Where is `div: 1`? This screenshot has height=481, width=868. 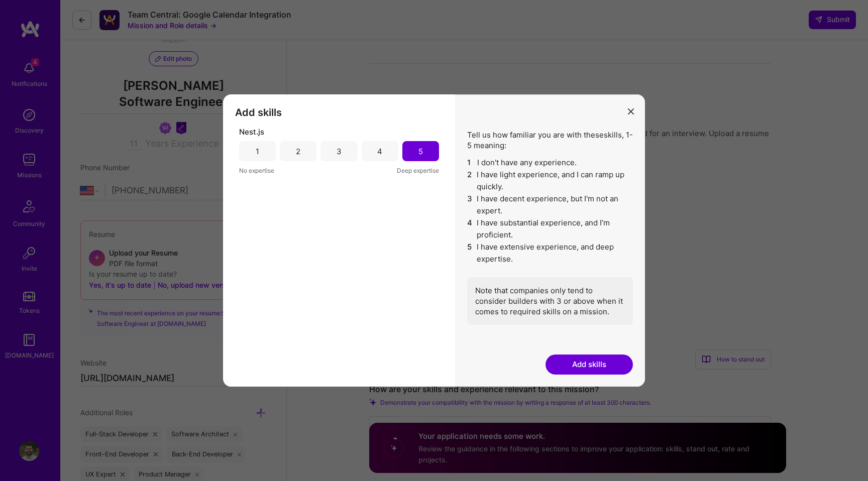 div: 1 is located at coordinates (257, 151).